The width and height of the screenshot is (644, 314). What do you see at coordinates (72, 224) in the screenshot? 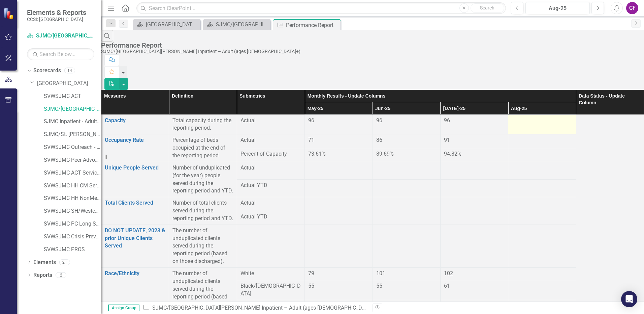
I see `a: SVWSJMC PC Long Stay` at bounding box center [72, 224].